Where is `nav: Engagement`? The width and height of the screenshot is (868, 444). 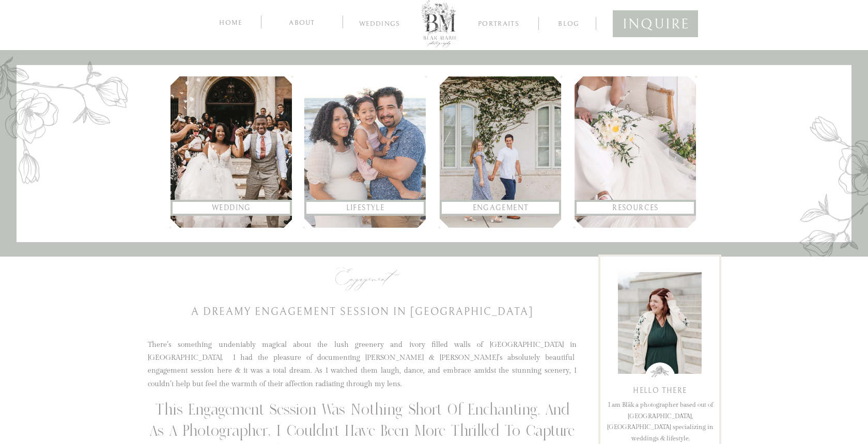 nav: Engagement is located at coordinates (501, 208).